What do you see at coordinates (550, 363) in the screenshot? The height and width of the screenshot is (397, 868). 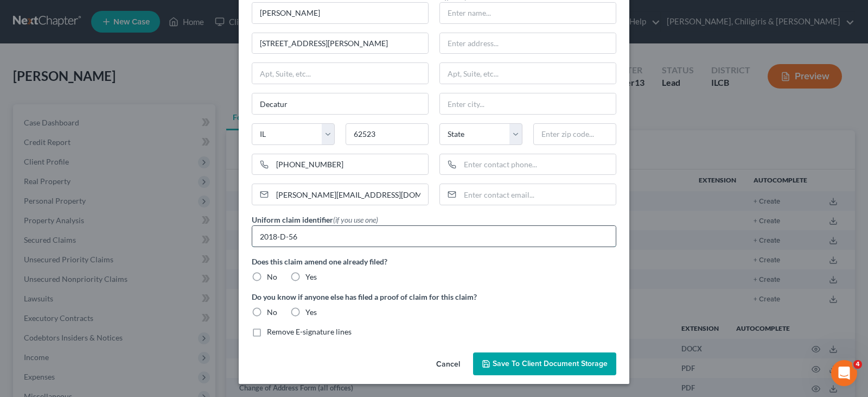 I see `span: Save to Client Document Storage` at bounding box center [550, 363].